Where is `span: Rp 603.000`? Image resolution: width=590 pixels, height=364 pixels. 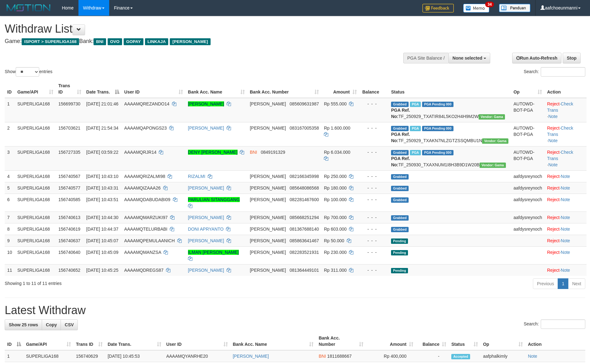
span: Rp 603.000 is located at coordinates (335, 229).